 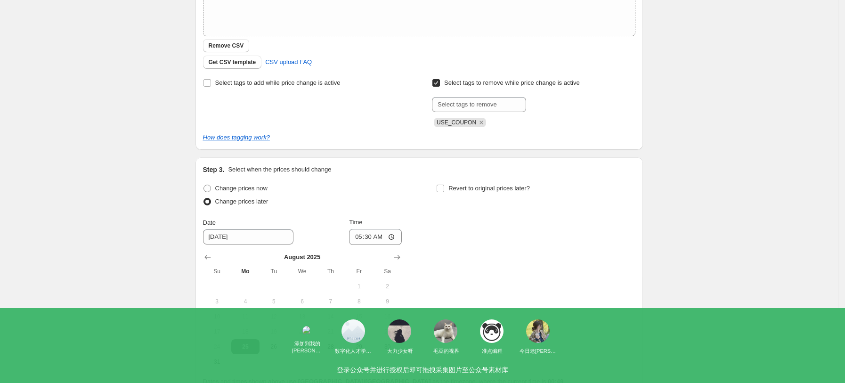 What do you see at coordinates (302, 301) in the screenshot?
I see `span: 6` at bounding box center [302, 301].